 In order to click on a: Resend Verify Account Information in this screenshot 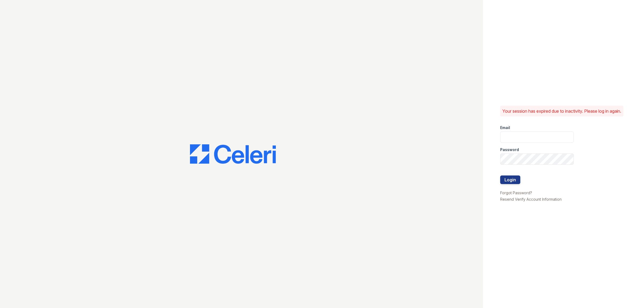, I will do `click(531, 199)`.